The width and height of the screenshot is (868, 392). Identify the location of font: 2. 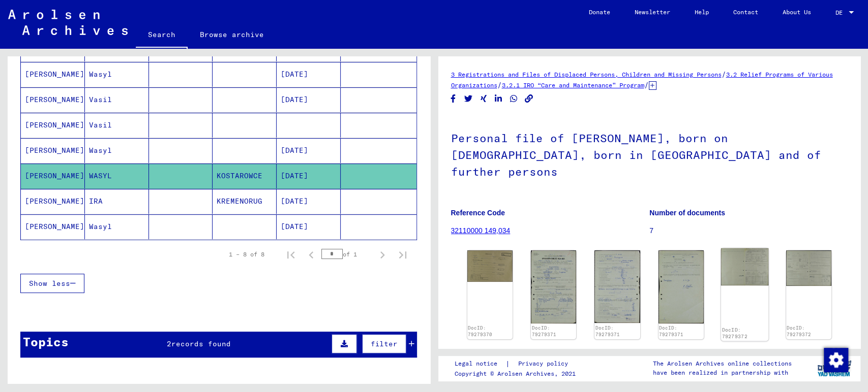
(169, 344).